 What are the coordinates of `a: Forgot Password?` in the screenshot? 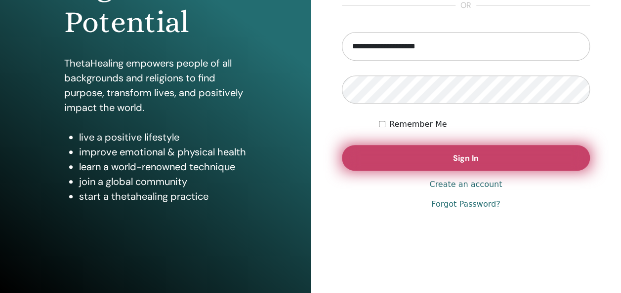 It's located at (465, 204).